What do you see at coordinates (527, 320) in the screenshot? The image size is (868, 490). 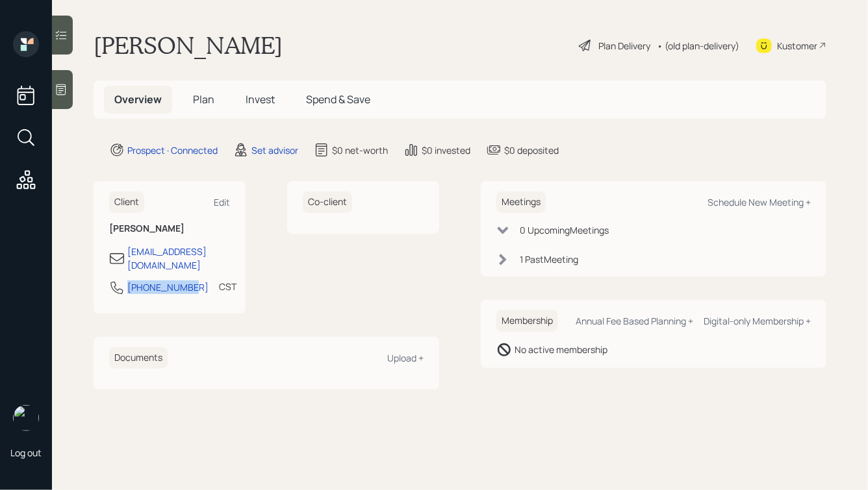 I see `h6: Membership` at bounding box center [527, 320].